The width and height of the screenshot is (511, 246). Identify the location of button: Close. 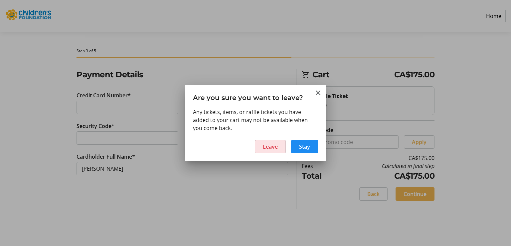
(318, 93).